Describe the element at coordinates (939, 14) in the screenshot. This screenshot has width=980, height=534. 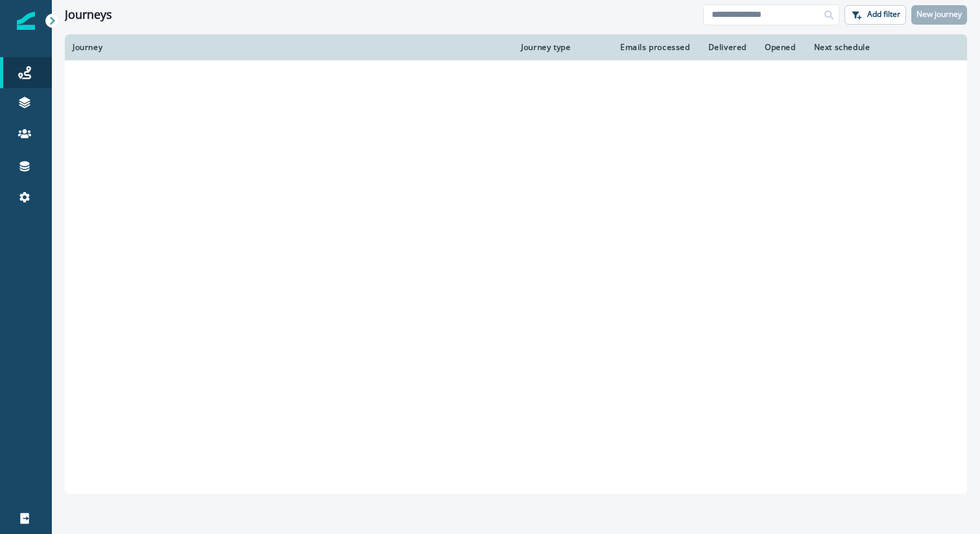
I see `p: New journey` at that location.